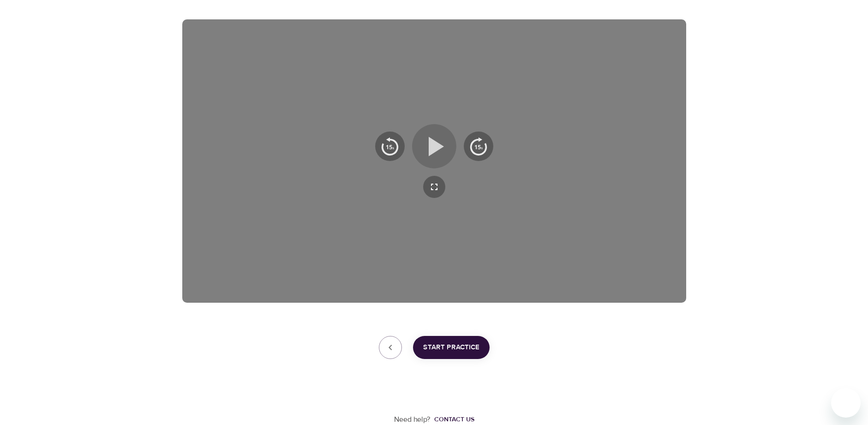 The width and height of the screenshot is (868, 425). Describe the element at coordinates (451, 347) in the screenshot. I see `span: Start Practice` at that location.